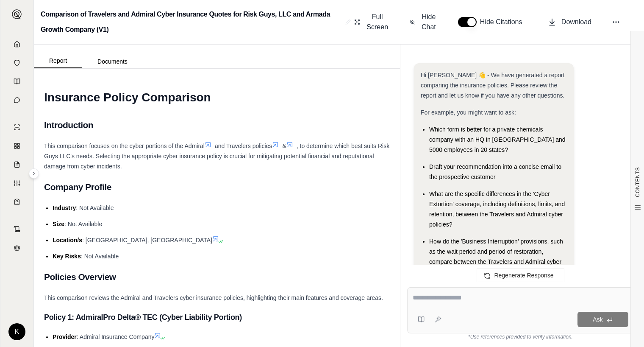 The image size is (644, 347). Describe the element at coordinates (638, 182) in the screenshot. I see `span: CONTENTS` at that location.